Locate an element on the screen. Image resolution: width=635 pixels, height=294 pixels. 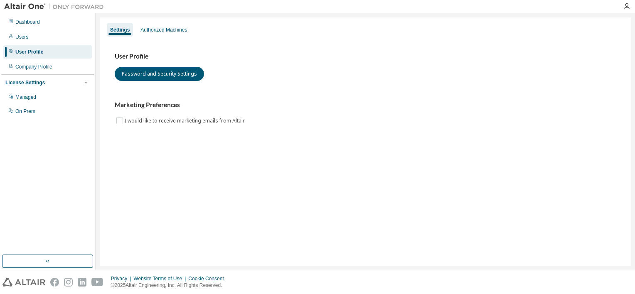
div: Settings is located at coordinates (120, 30).